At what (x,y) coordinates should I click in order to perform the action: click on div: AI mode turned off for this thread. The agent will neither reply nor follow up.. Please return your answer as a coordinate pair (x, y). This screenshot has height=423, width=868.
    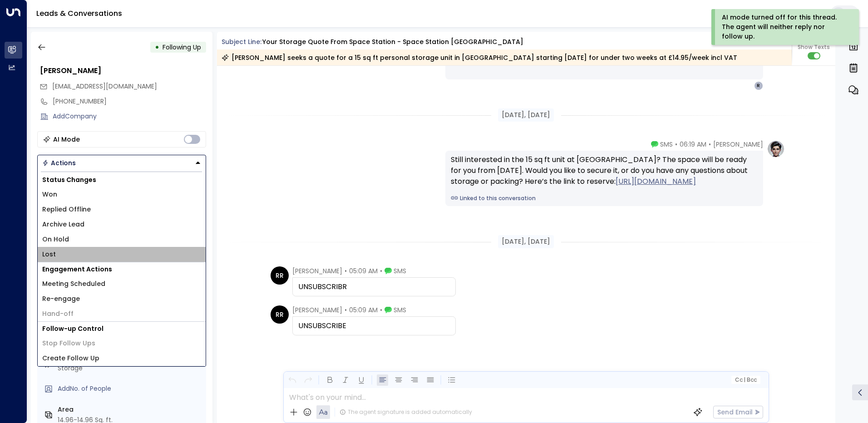
    Looking at the image, I should click on (784, 27).